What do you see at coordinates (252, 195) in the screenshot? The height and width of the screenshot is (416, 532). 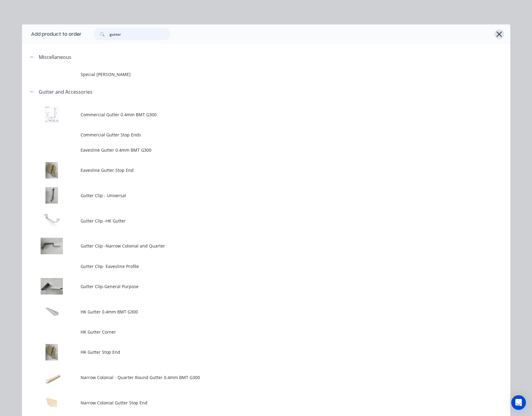 I see `span: Gutter Clip - Universal` at bounding box center [252, 195].